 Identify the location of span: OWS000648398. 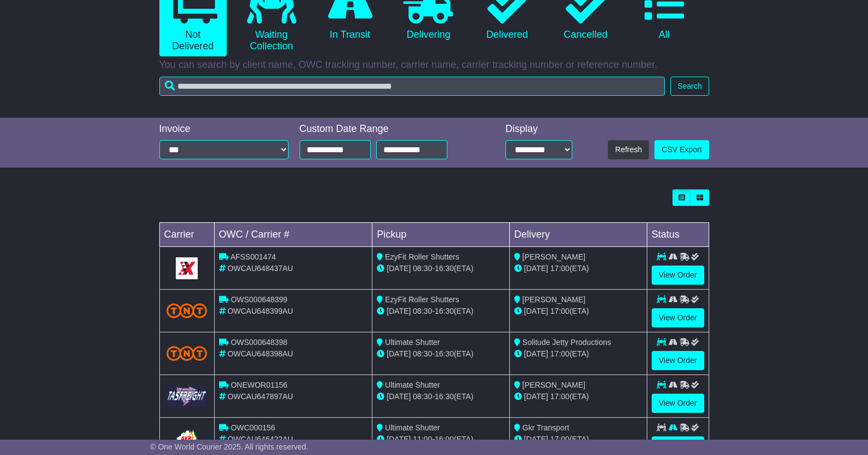
(259, 342).